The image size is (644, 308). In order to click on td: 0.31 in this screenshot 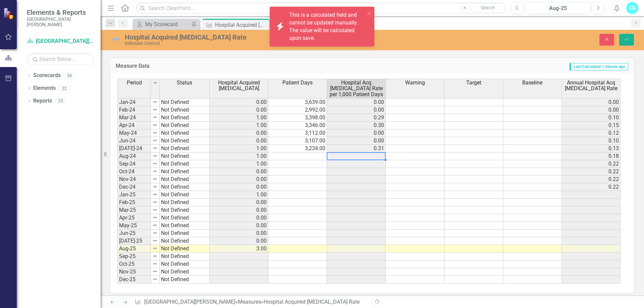, I will do `click(356, 148)`.